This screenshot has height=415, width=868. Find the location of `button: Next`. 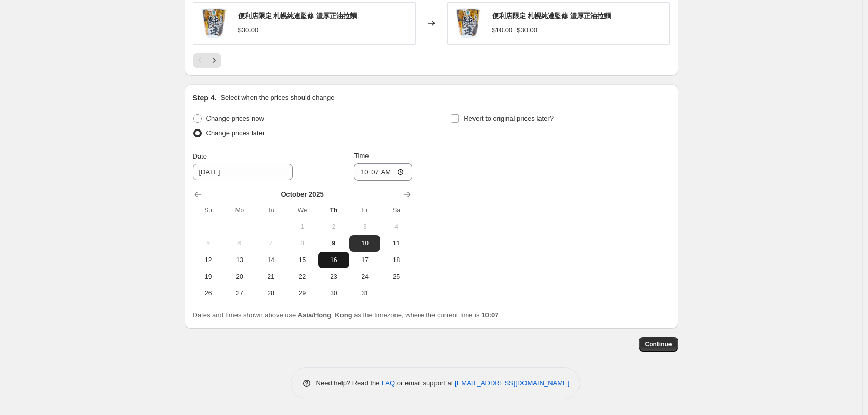

button: Next is located at coordinates (214, 60).